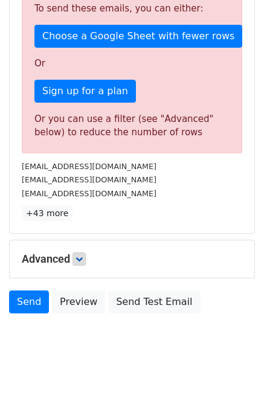 Image resolution: width=264 pixels, height=407 pixels. Describe the element at coordinates (132, 259) in the screenshot. I see `h5: Advanced` at that location.